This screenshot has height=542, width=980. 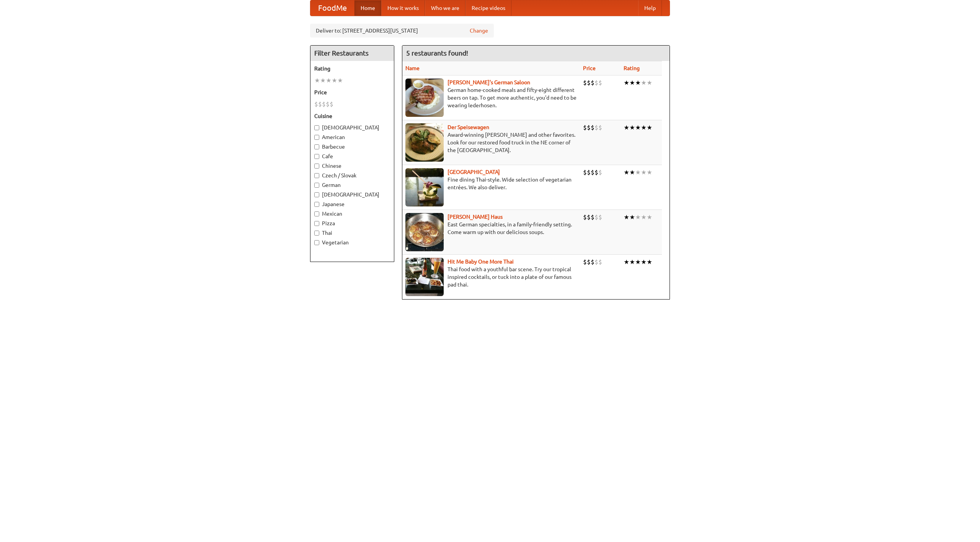 What do you see at coordinates (352, 156) in the screenshot?
I see `label: Cafe` at bounding box center [352, 156].